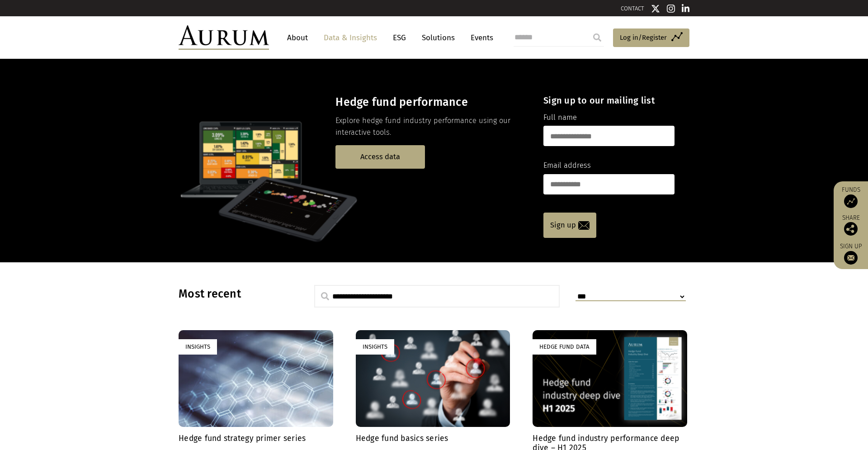  What do you see at coordinates (564, 346) in the screenshot?
I see `div: Hedge Fund Data` at bounding box center [564, 346].